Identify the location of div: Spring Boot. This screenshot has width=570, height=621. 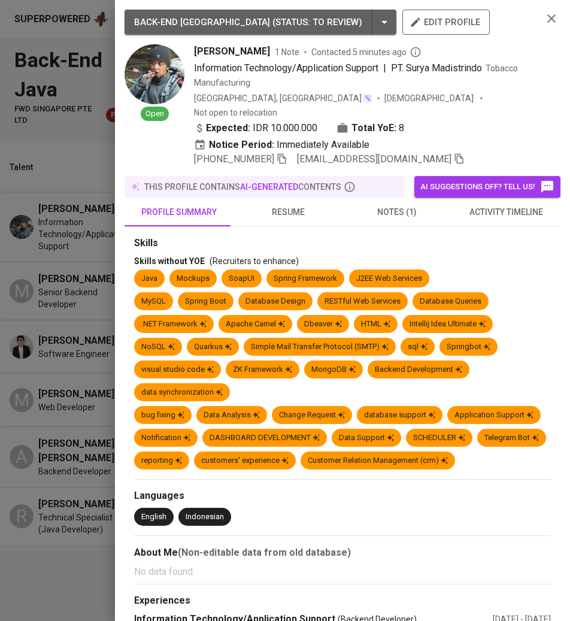
(205, 301).